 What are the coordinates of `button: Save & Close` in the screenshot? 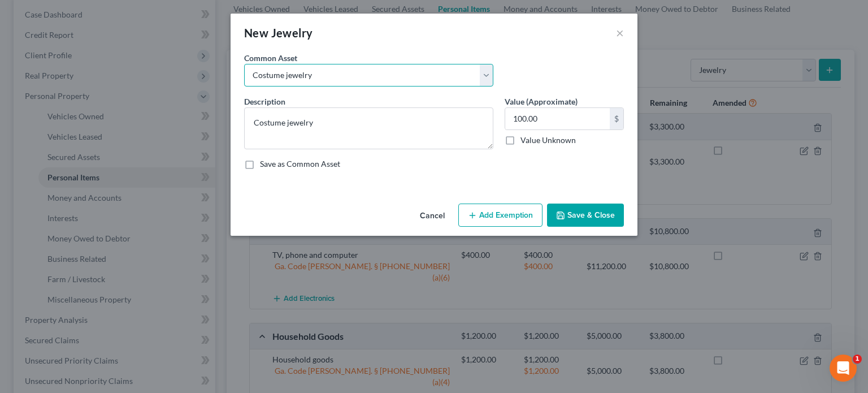 It's located at (586, 215).